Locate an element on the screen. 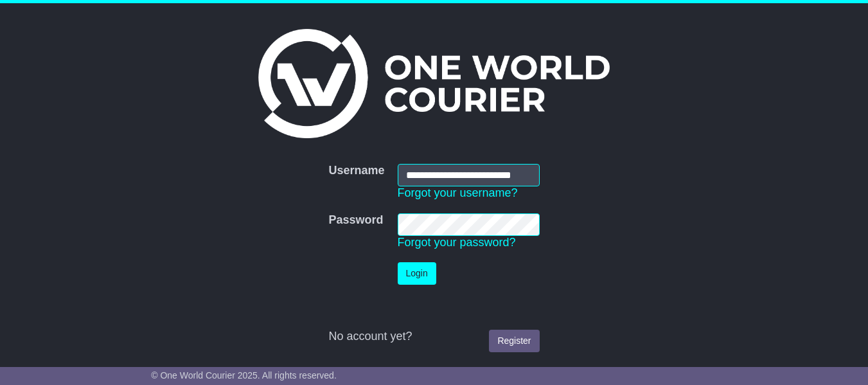 This screenshot has width=868, height=385. button: Login is located at coordinates (417, 274).